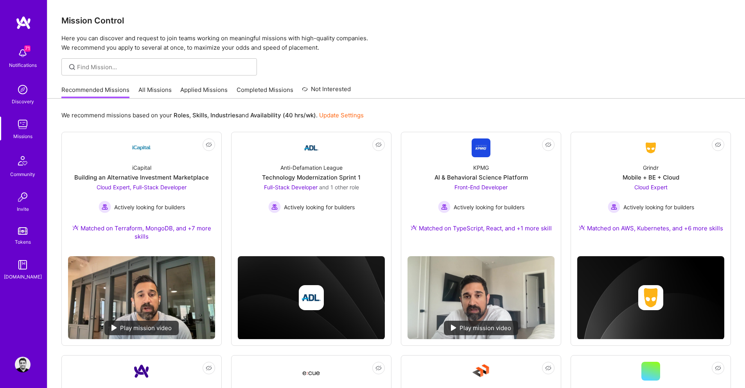 Image resolution: width=745 pixels, height=388 pixels. What do you see at coordinates (23, 365) in the screenshot?
I see `a: User Avatar` at bounding box center [23, 365].